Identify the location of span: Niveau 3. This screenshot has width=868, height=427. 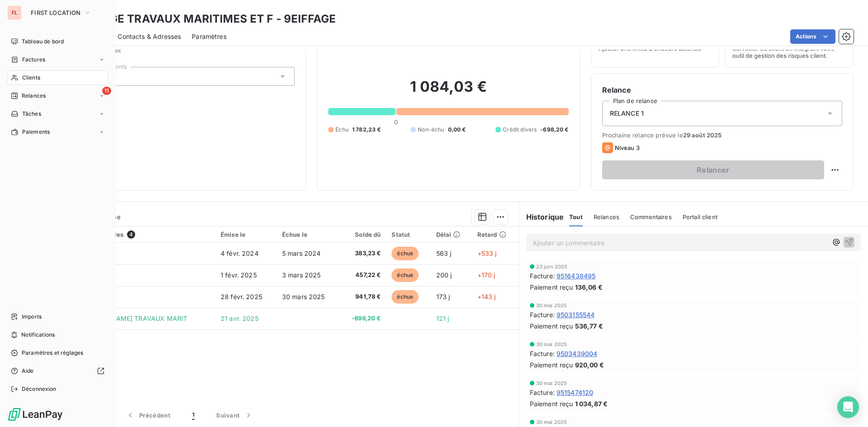
(627, 148).